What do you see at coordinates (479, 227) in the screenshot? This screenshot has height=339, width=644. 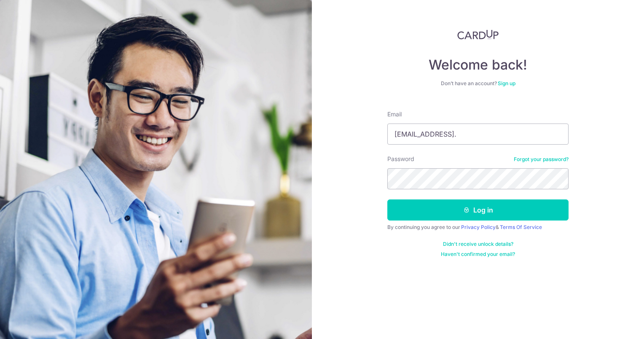 I see `a: Privacy Policy` at bounding box center [479, 227].